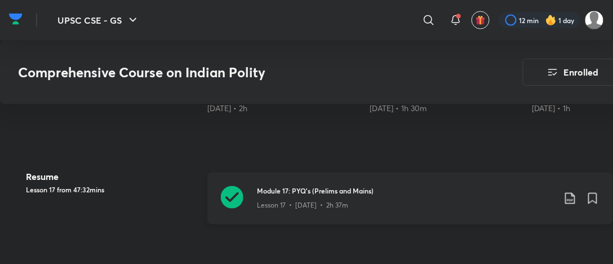  I want to click on h4: Resume, so click(112, 177).